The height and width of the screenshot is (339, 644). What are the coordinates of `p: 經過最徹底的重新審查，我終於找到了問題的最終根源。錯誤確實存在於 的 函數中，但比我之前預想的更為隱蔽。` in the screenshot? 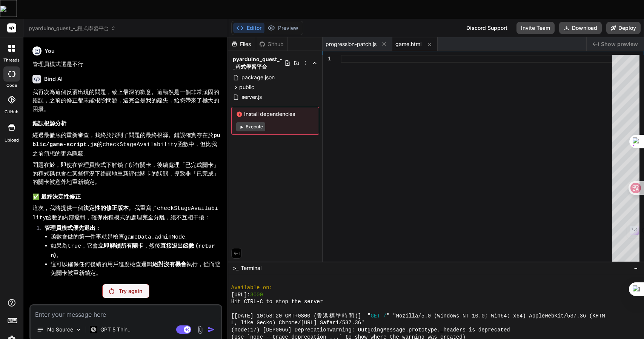 It's located at (127, 145).